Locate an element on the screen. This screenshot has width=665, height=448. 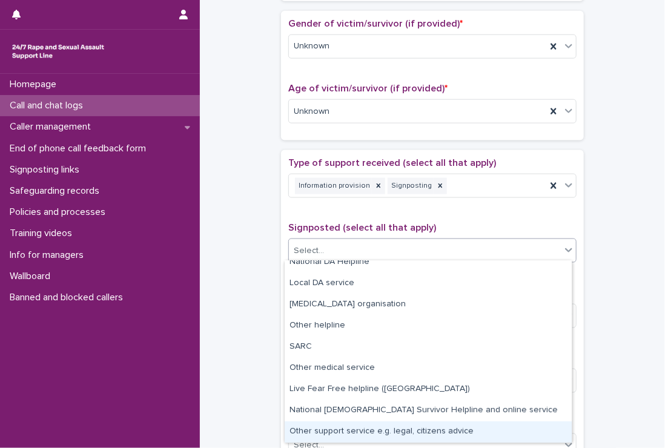
p: Call and chat logs is located at coordinates (48, 105).